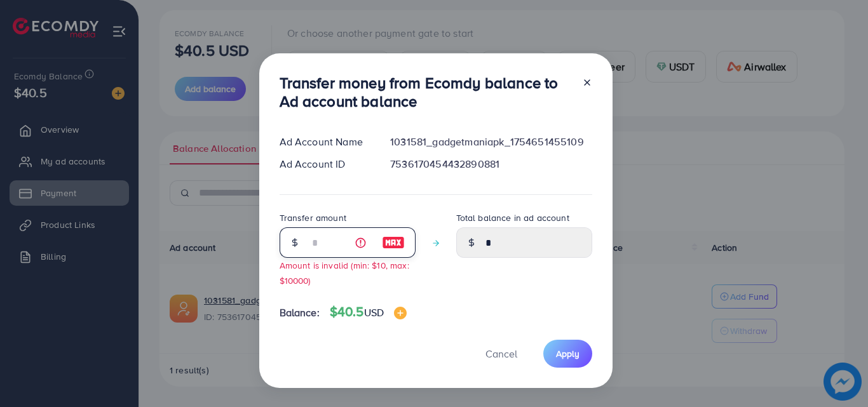  I want to click on div: Ad Account Name, so click(325, 141).